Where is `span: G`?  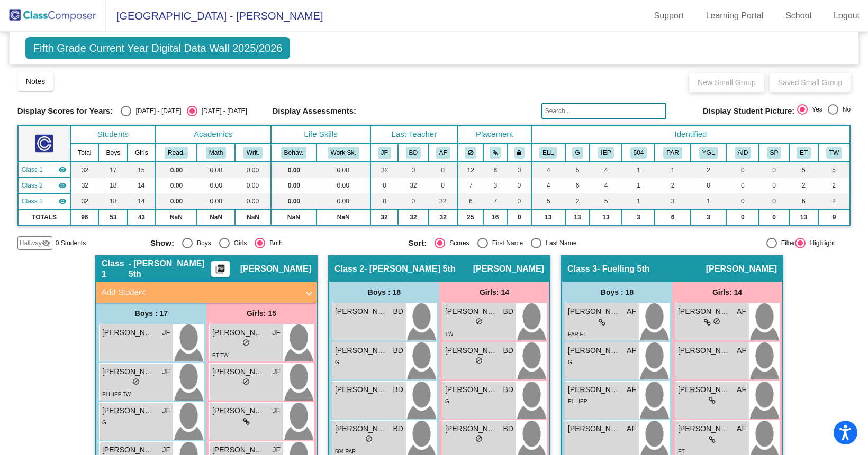
span: G is located at coordinates (104, 422).